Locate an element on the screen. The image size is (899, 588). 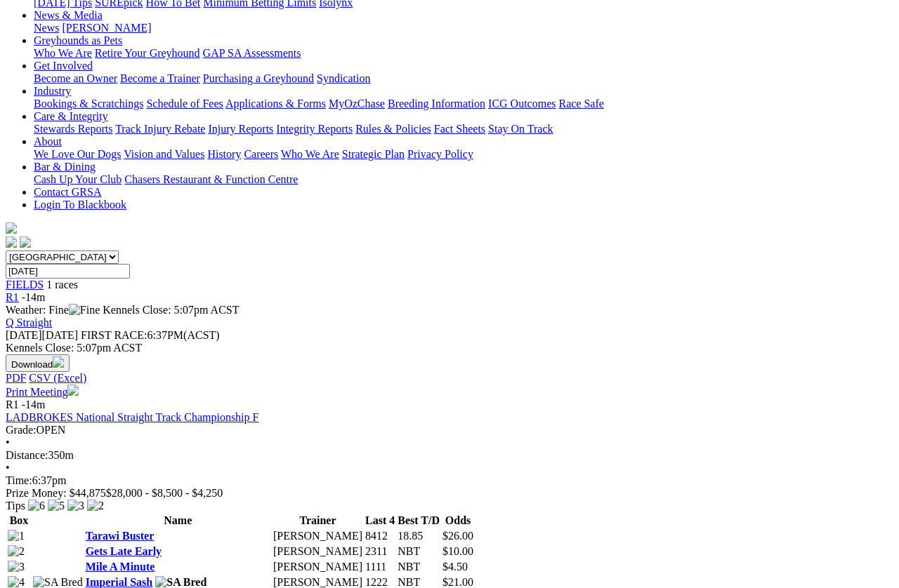
span: FIRST RACE: is located at coordinates (114, 335).